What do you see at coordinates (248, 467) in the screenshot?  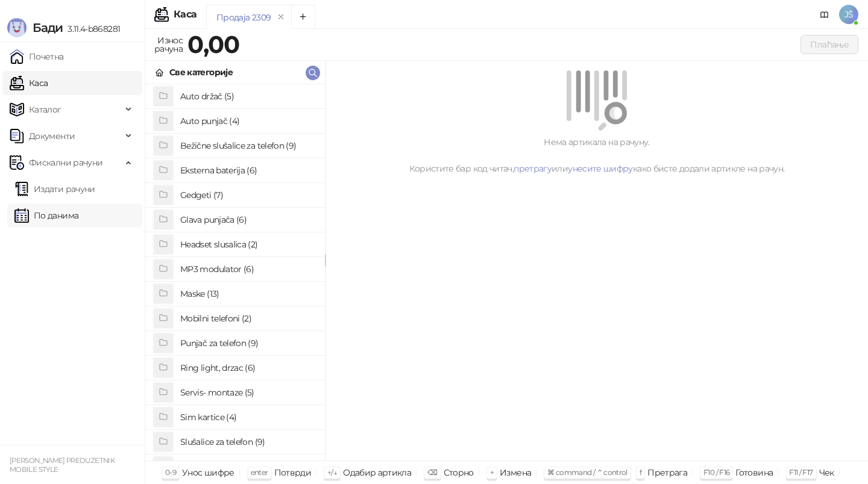 I see `h4: Staklo za telefon (7)` at bounding box center [248, 467].